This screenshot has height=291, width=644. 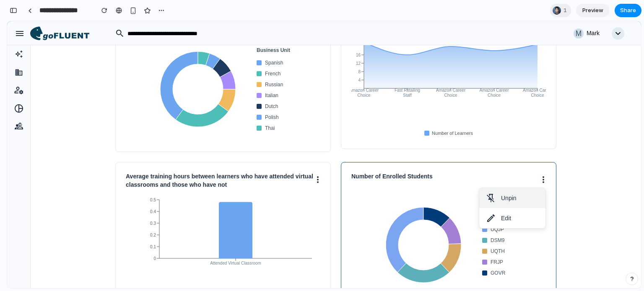 What do you see at coordinates (567, 10) in the screenshot?
I see `span: 1` at bounding box center [567, 10].